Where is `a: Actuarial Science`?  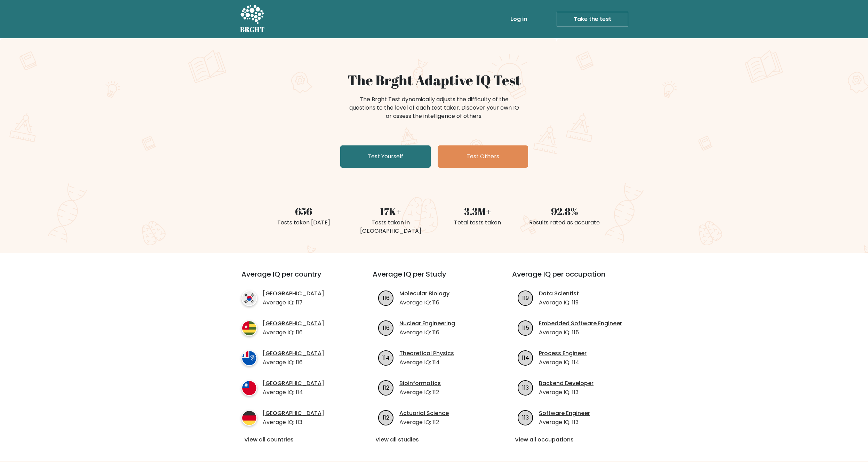 a: Actuarial Science is located at coordinates (424, 414).